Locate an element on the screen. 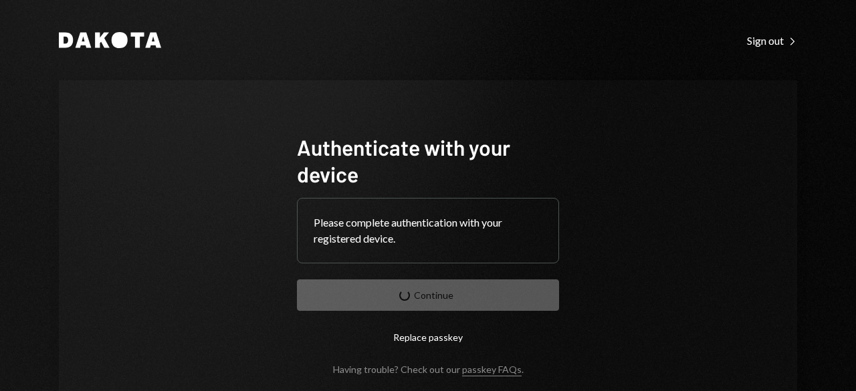 The image size is (856, 391). a: passkey FAQs is located at coordinates (492, 370).